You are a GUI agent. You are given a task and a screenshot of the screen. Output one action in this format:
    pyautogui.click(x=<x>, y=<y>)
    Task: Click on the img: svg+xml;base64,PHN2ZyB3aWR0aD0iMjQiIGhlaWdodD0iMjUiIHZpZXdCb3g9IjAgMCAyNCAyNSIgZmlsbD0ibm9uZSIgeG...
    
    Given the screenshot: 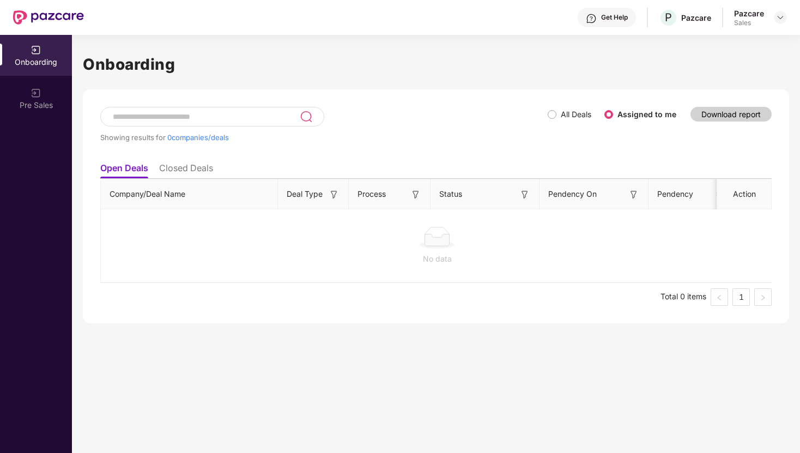 What is the action you would take?
    pyautogui.click(x=306, y=117)
    